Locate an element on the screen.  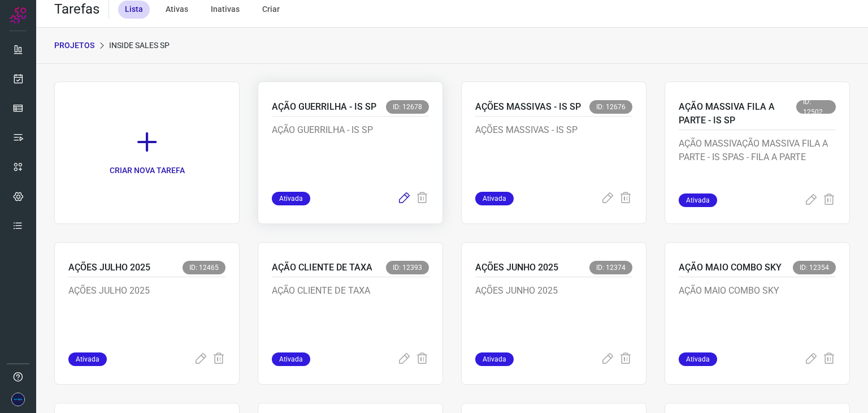
img: 67a33756c898f9af781d84244988c28e.png is located at coordinates (18, 399).